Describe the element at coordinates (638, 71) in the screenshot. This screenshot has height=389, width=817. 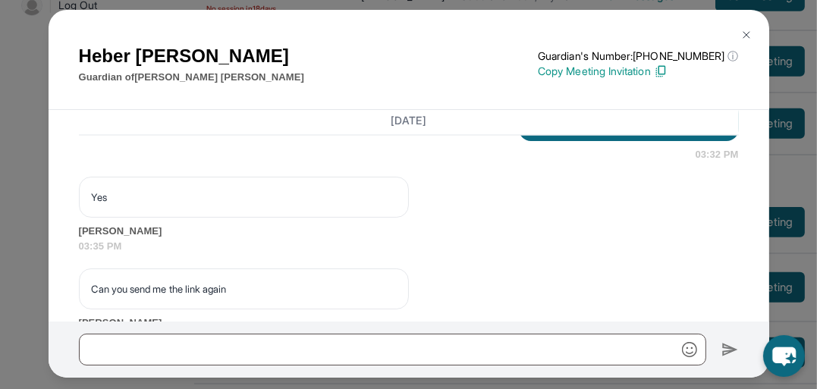
I see `p: Copy Meeting Invitation` at that location.